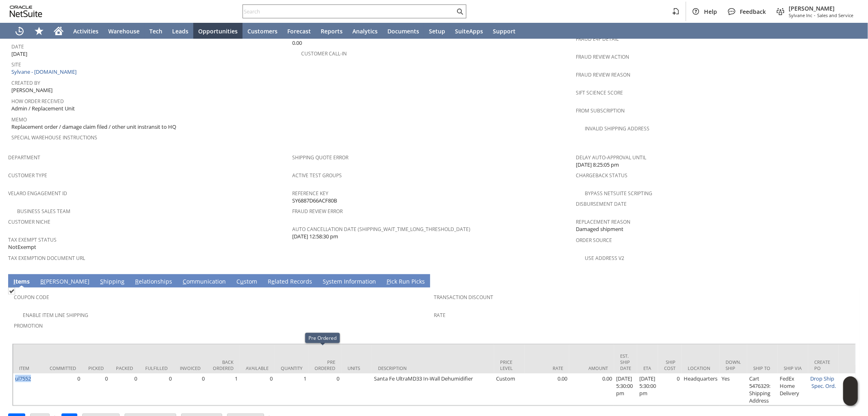 The width and height of the screenshot is (868, 416). I want to click on a: Customer Call-in, so click(324, 54).